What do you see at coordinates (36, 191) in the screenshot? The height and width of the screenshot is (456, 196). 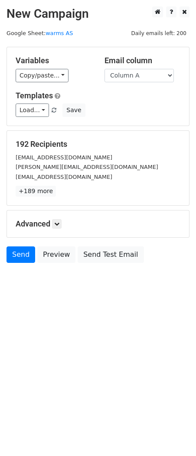 I see `a: +189 more` at bounding box center [36, 191].